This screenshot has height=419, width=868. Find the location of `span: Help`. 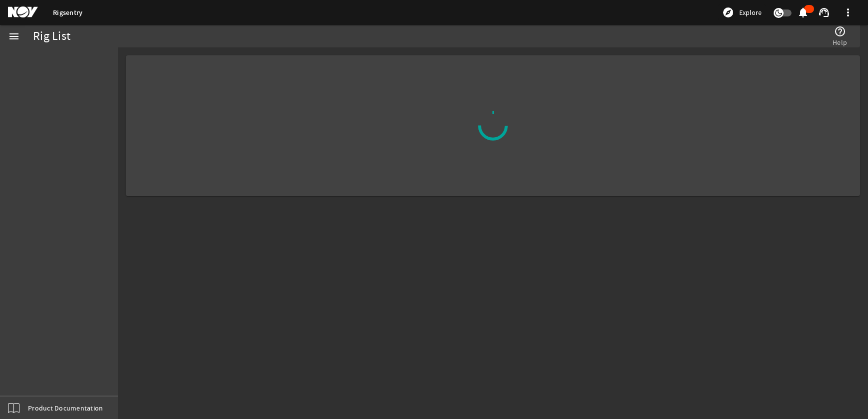

span: Help is located at coordinates (840, 43).